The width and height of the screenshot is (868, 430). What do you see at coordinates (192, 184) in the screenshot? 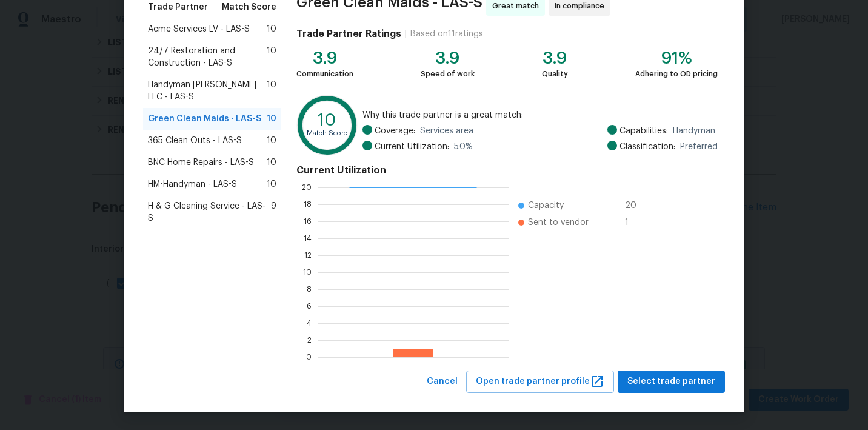
I see `span: HM-Handyman - LAS-S` at bounding box center [192, 184].